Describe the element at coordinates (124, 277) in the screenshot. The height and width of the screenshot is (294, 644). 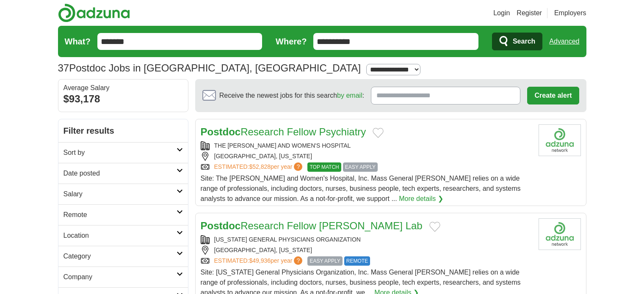
I see `a: Company` at that location.